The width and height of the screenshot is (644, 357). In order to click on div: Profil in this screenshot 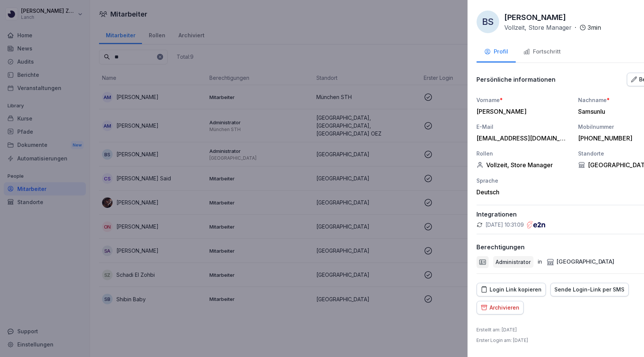, I will do `click(496, 52)`.